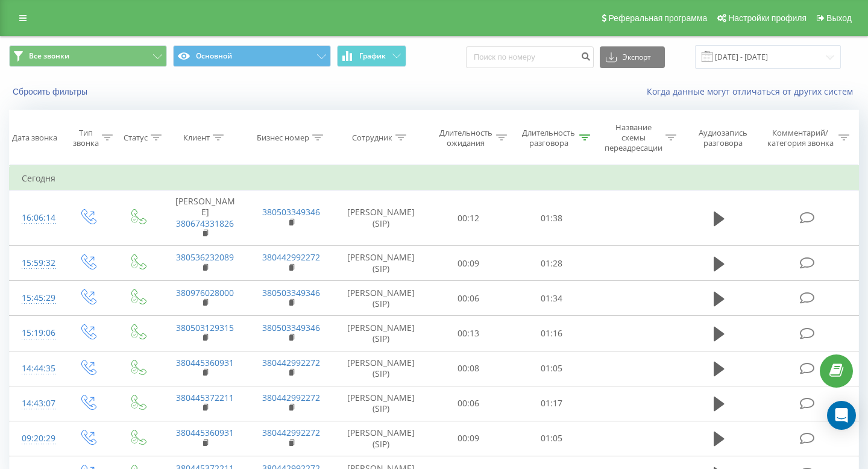  Describe the element at coordinates (49, 56) in the screenshot. I see `span: Все звонки` at that location.